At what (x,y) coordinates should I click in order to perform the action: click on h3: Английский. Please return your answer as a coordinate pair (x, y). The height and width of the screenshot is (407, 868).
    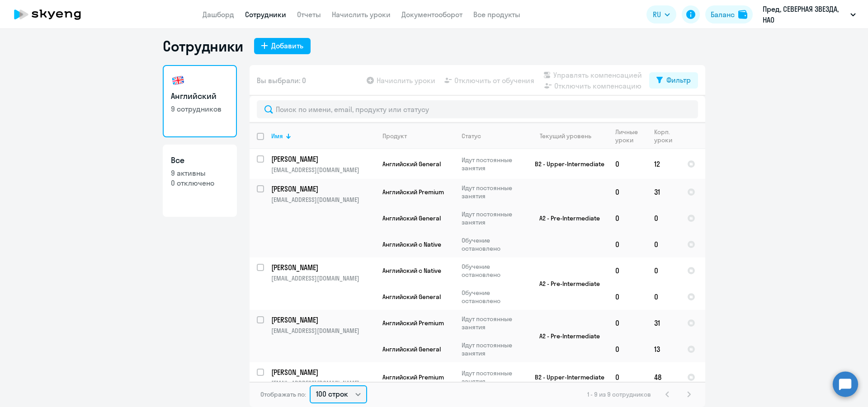
    Looking at the image, I should click on (199, 96).